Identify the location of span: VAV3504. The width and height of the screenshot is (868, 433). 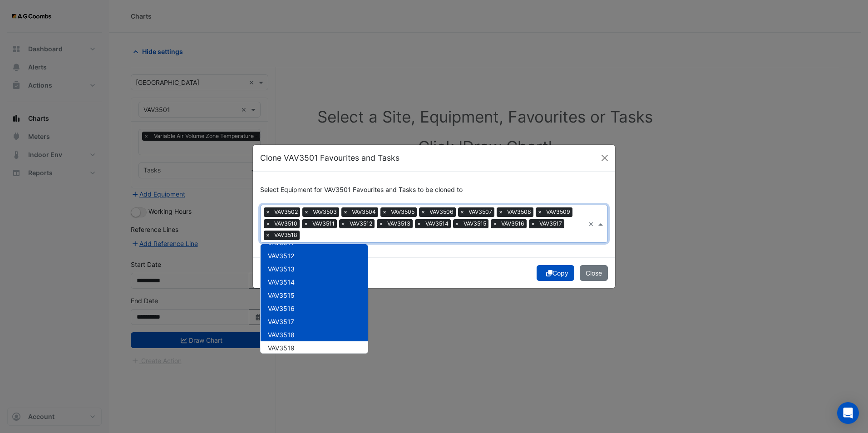
(363, 212).